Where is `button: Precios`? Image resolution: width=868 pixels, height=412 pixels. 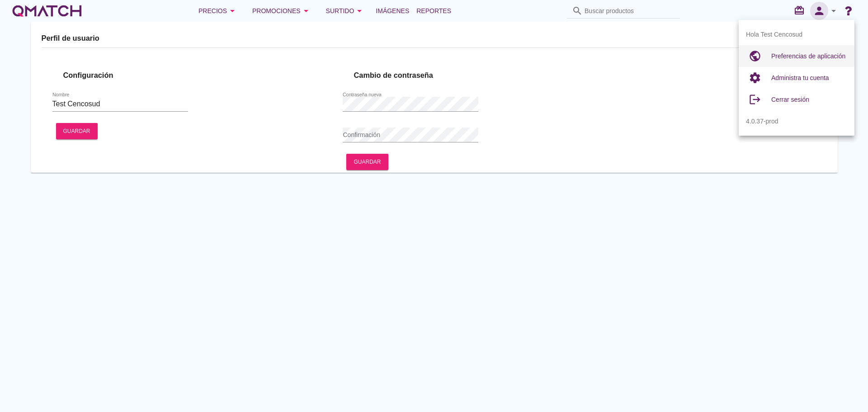 button: Precios is located at coordinates (218, 11).